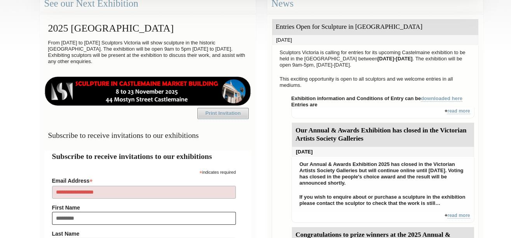 This screenshot has height=238, width=511. What do you see at coordinates (148, 156) in the screenshot?
I see `h2: Subscribe to receive invitations to our exhibitions` at bounding box center [148, 156].